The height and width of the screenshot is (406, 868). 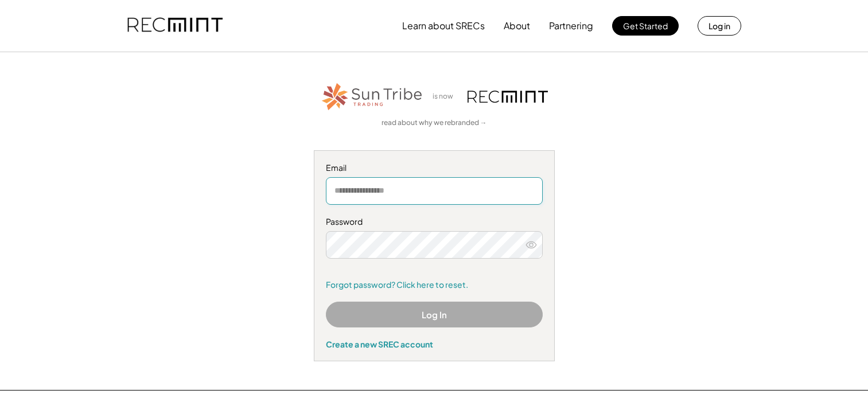 I want to click on button: Partnering, so click(x=571, y=26).